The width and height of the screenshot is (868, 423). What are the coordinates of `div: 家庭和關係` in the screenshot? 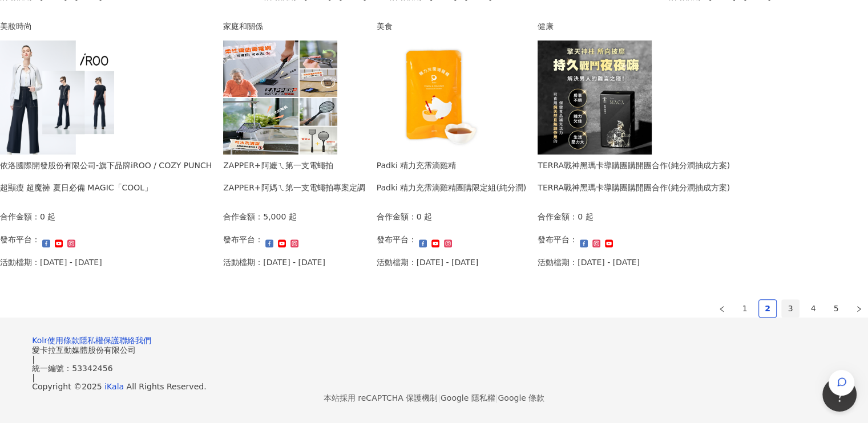 It's located at (294, 26).